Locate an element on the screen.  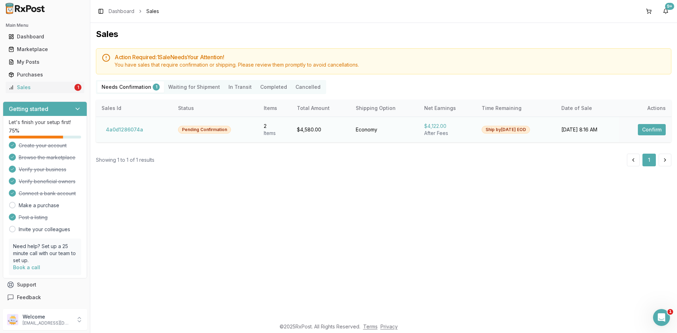
button: Completed is located at coordinates (274, 87).